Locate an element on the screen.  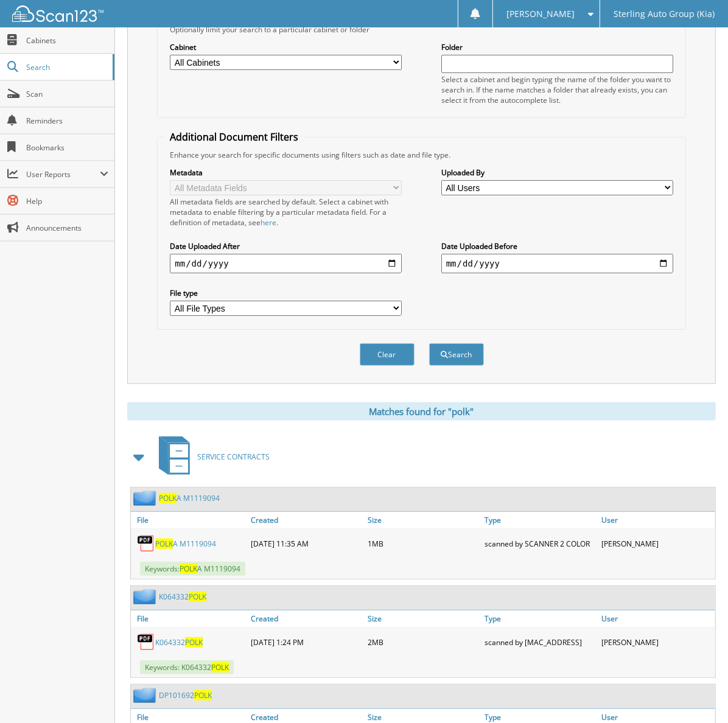
span: Keywords: A M1119094 is located at coordinates (192, 568).